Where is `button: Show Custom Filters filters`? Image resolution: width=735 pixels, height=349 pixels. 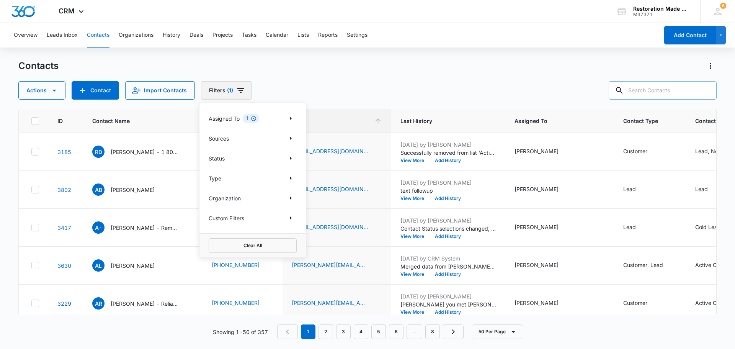 button: Show Custom Filters filters is located at coordinates (291, 218).